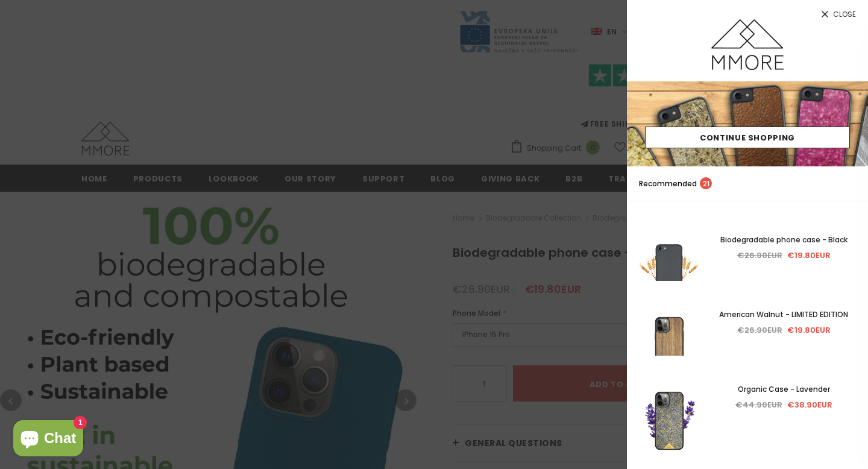 The height and width of the screenshot is (469, 868). What do you see at coordinates (675, 183) in the screenshot?
I see `p: Recommended` at bounding box center [675, 183].